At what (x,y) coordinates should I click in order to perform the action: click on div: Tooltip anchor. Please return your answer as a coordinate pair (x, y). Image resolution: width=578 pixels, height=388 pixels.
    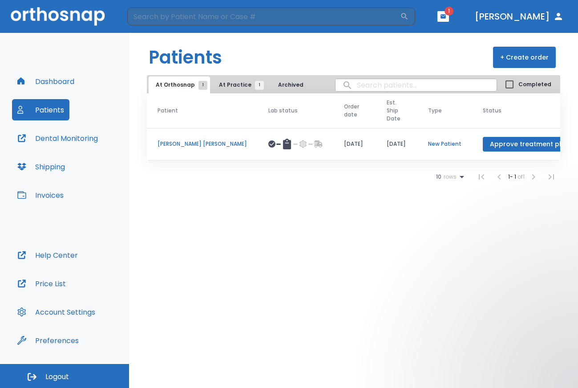
    Looking at the image, I should click on (81, 341).